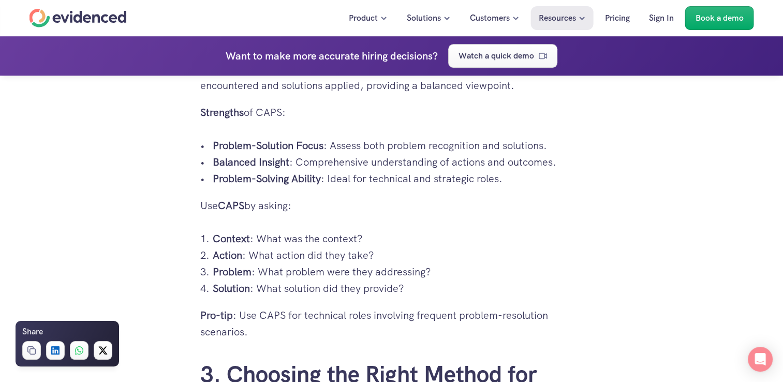 The width and height of the screenshot is (783, 382). I want to click on p: : What solution did they provide?, so click(398, 288).